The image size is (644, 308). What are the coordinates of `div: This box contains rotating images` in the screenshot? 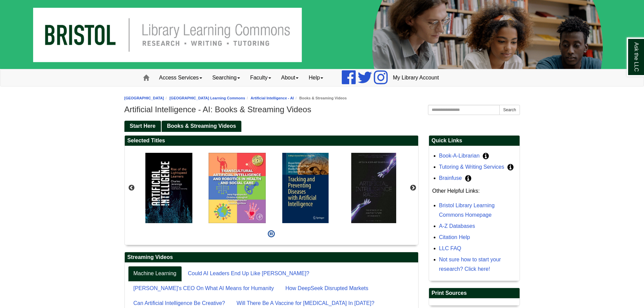 It's located at (272, 188).